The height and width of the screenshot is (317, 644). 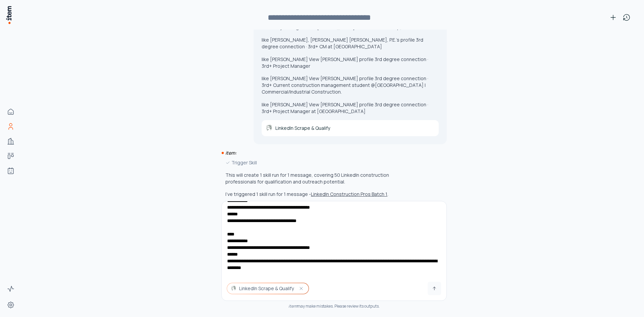 I want to click on p: This will create 1 skill run for 1 message, covering 50 LinkedIn construction professionals for q..., so click(x=316, y=178).